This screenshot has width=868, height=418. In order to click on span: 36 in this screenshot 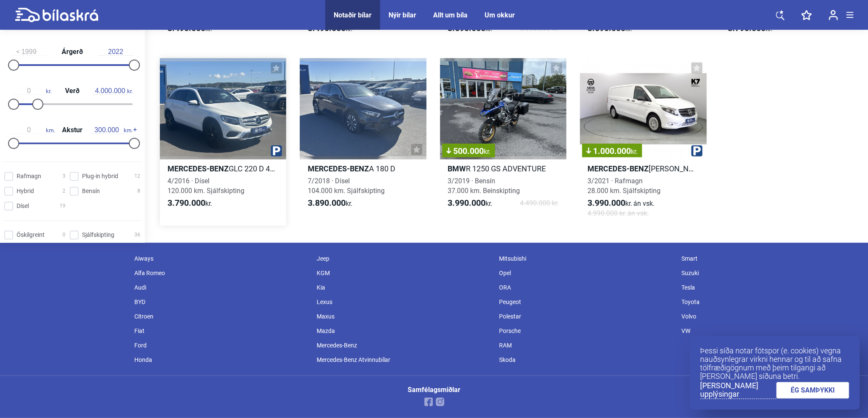, I will do `click(137, 234)`.